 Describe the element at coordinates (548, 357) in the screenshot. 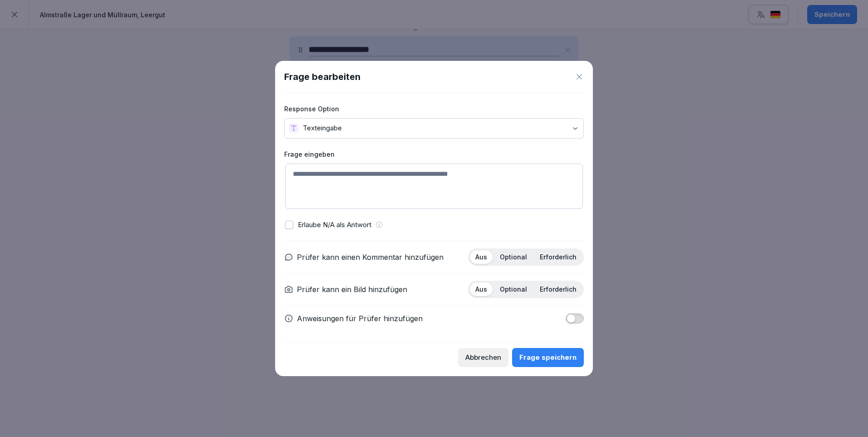

I see `button: Frage speichern` at that location.